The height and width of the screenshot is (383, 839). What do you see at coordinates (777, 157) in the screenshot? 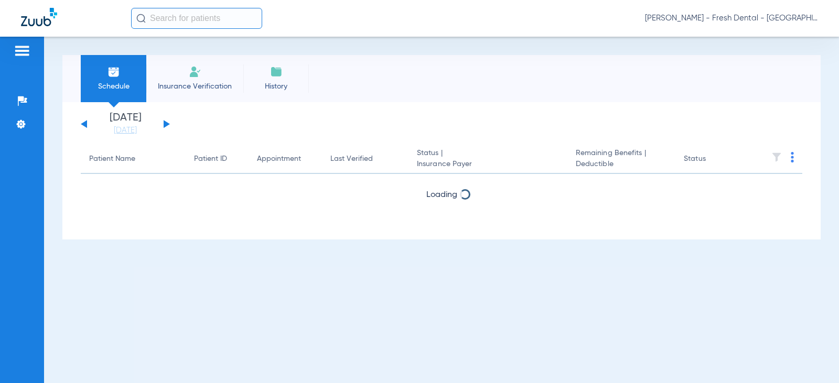
I see `img: filter.svg` at bounding box center [777, 157].